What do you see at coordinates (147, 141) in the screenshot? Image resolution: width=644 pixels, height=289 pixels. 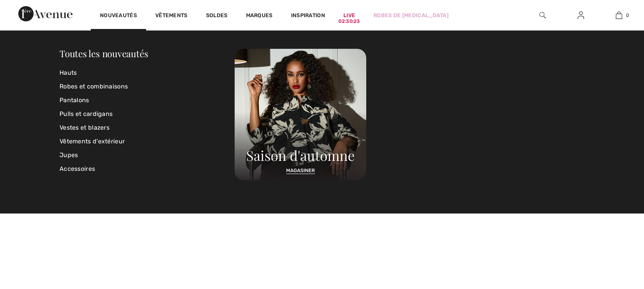 I see `a: Vêtements d'extérieur` at bounding box center [147, 141].